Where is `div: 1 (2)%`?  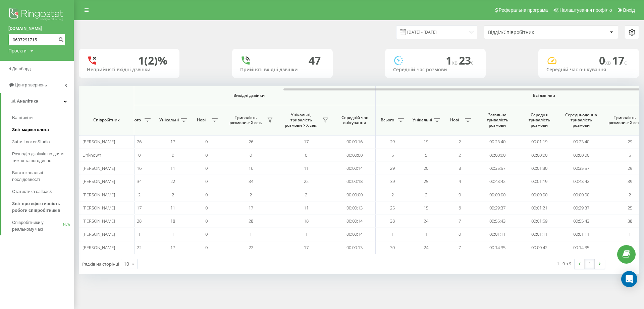 div: 1 (2)% is located at coordinates (153, 60).